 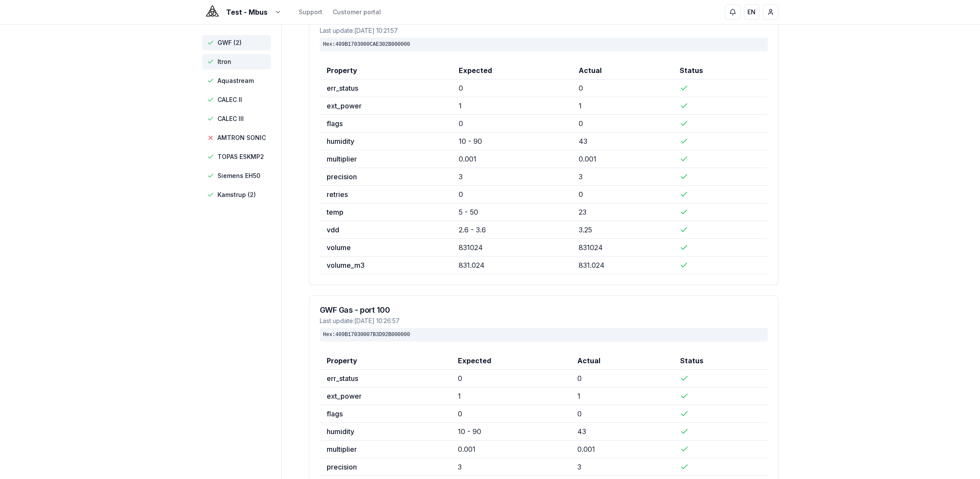 What do you see at coordinates (230, 43) in the screenshot?
I see `span: GWF (2)` at bounding box center [230, 43].